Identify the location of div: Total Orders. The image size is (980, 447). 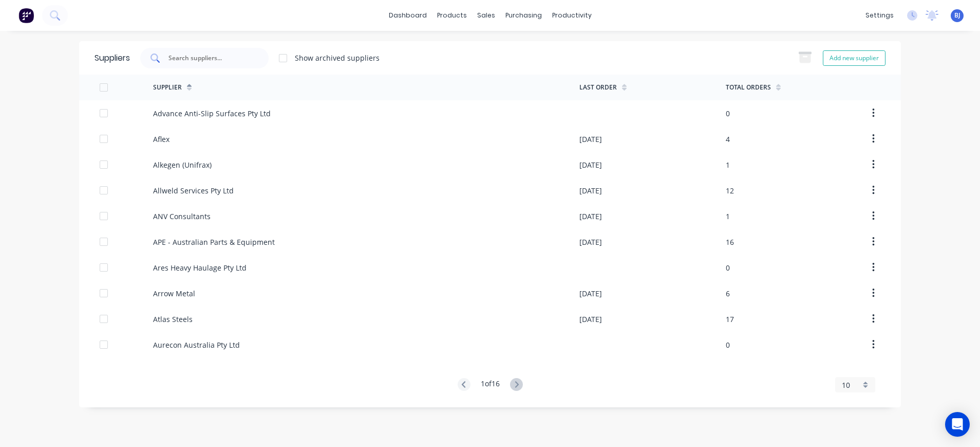
(748, 88).